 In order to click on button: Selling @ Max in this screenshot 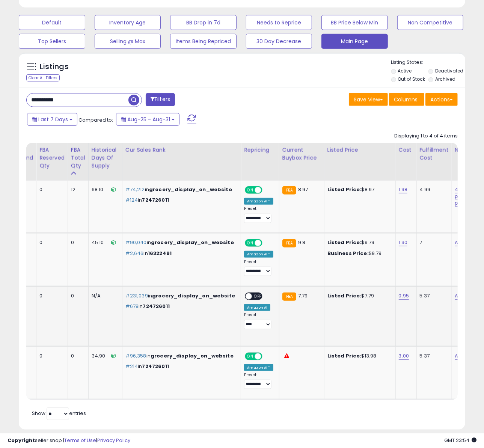, I will do `click(127, 41)`.